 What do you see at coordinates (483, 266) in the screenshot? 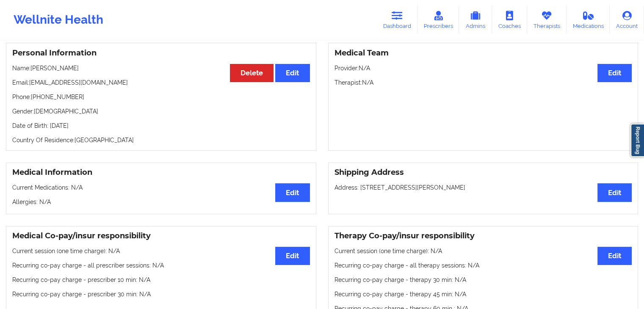
I see `p: Recurring co-pay charge - all therapy sessions : N/A` at bounding box center [483, 266].